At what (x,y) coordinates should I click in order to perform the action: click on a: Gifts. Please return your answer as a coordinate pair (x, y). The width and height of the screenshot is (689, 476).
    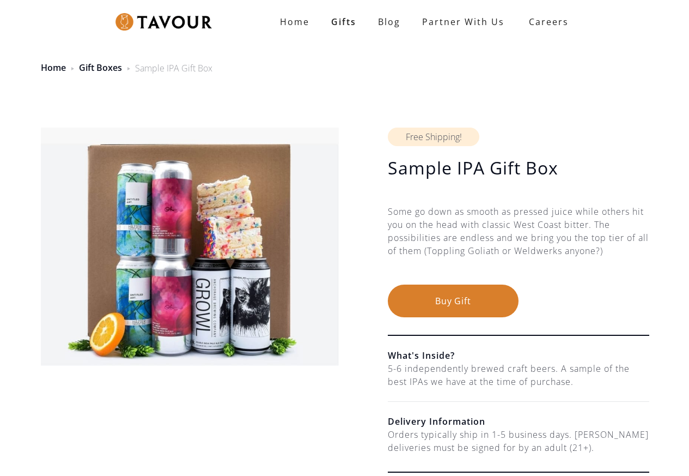
    Looking at the image, I should click on (344, 22).